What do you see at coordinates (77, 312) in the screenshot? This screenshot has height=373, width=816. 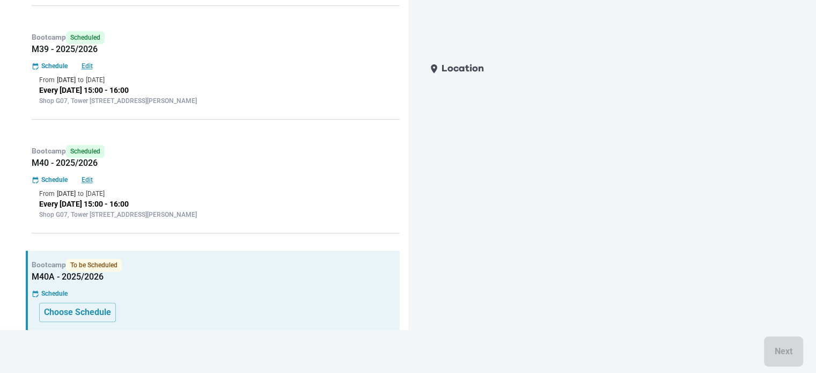 I see `p: Choose Schedule` at bounding box center [77, 312].